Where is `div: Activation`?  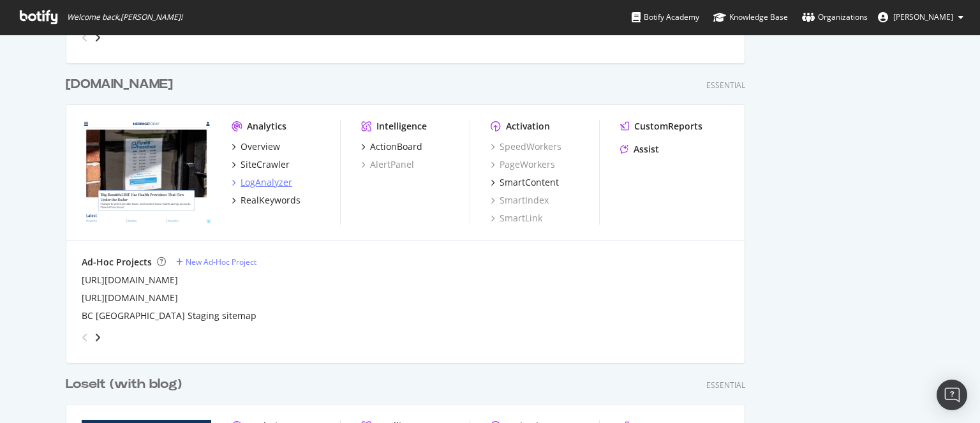
div: Activation is located at coordinates (528, 126).